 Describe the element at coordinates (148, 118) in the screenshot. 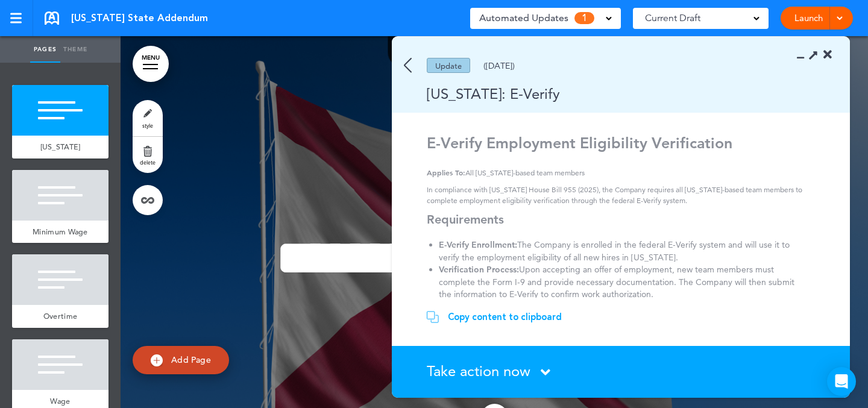

I see `a: style` at that location.